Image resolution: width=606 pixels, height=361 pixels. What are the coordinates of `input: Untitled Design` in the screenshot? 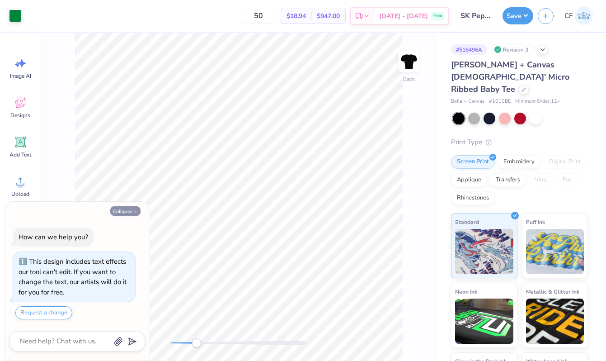 It's located at (476, 16).